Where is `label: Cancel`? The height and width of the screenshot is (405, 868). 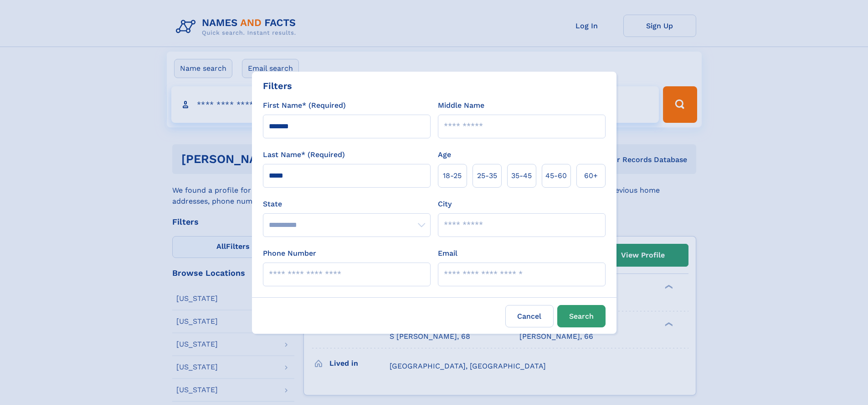
label: Cancel is located at coordinates (530, 316).